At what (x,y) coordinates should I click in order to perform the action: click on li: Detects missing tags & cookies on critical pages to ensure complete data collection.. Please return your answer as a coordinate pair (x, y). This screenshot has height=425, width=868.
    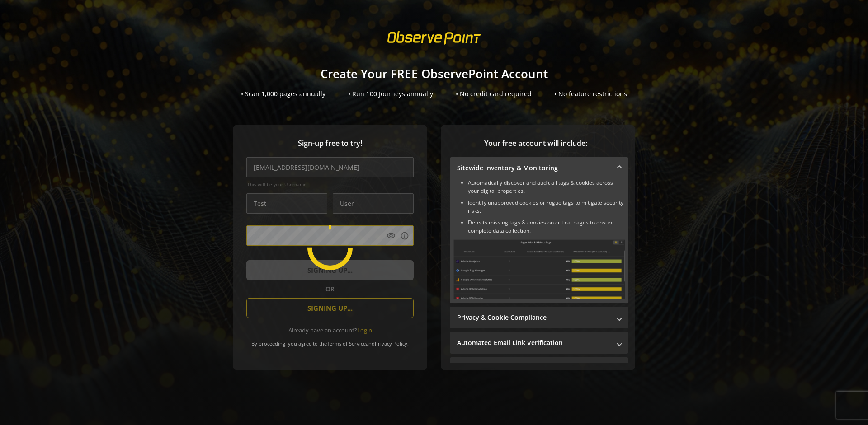
    Looking at the image, I should click on (546, 226).